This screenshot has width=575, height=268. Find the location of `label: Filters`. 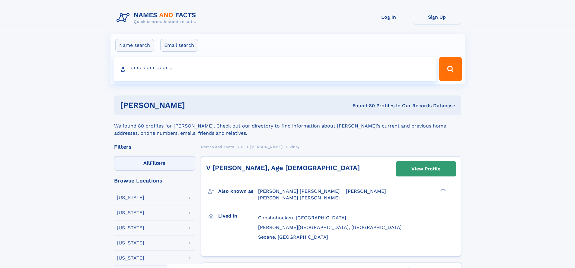

label: Filters is located at coordinates (155, 163).